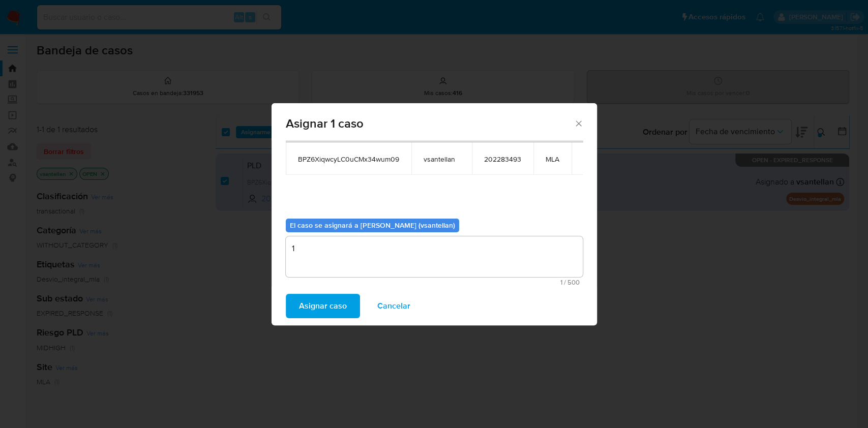 The image size is (868, 428). I want to click on span: Asignar 1 caso, so click(430, 123).